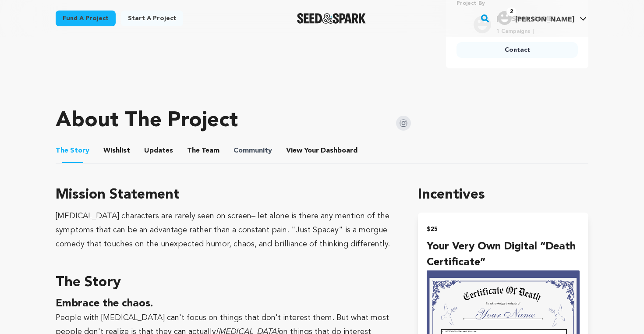 The height and width of the screenshot is (334, 644). What do you see at coordinates (512, 12) in the screenshot?
I see `span: 2` at bounding box center [512, 12].